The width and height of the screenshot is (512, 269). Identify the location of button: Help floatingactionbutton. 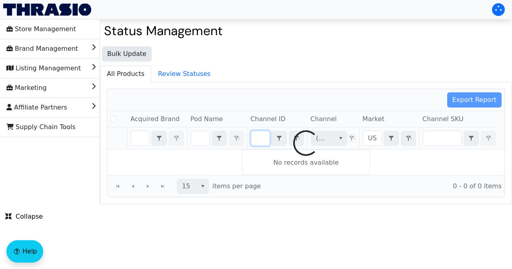
(25, 251).